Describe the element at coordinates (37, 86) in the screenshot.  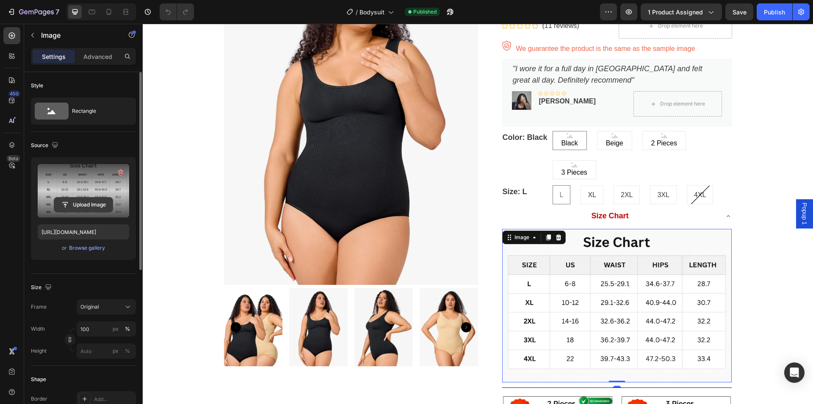
I see `div: Style` at that location.